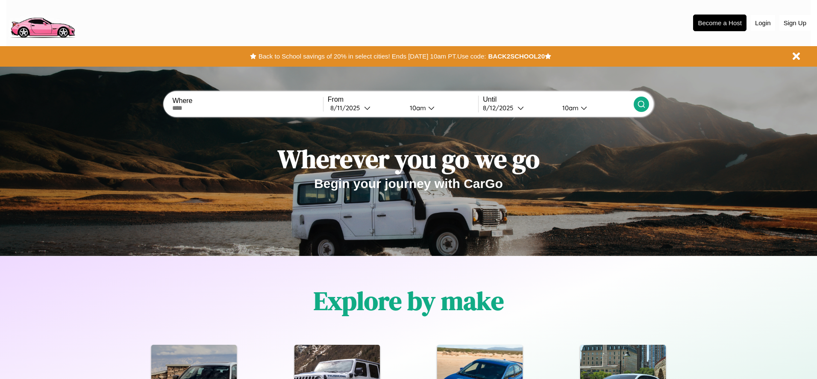 This screenshot has width=817, height=379. I want to click on label: Until, so click(558, 100).